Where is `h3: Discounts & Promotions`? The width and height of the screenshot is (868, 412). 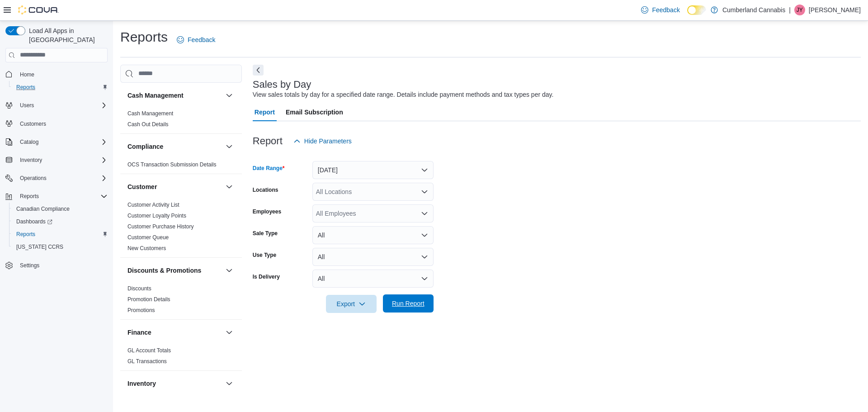
h3: Discounts & Promotions is located at coordinates (164, 270).